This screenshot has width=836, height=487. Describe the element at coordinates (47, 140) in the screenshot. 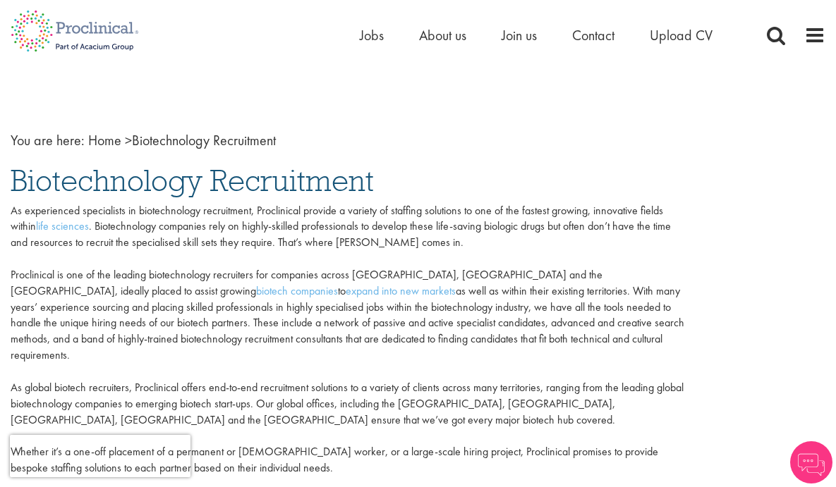

I see `span: You are here:` at that location.